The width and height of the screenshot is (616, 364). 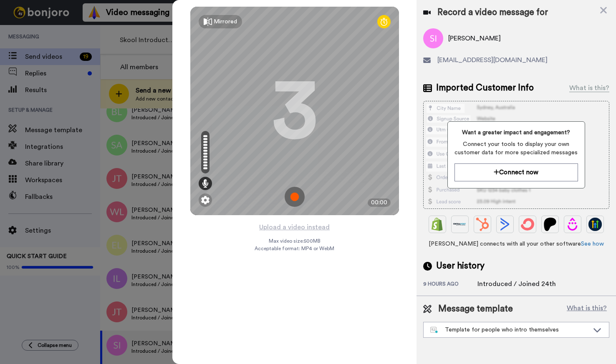 What do you see at coordinates (592, 244) in the screenshot?
I see `a: See how` at bounding box center [592, 244].